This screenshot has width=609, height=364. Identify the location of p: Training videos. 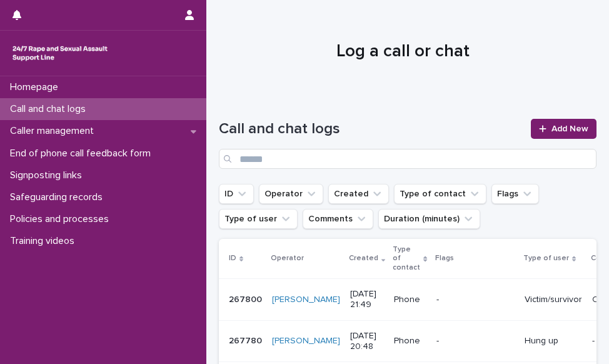
(45, 241).